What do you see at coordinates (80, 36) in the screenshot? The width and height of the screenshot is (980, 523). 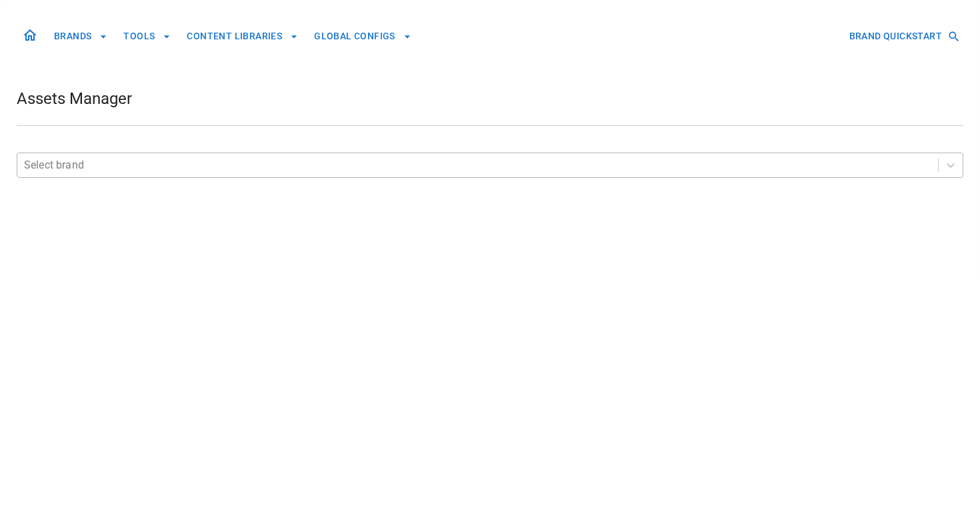 I see `button: BRANDS` at bounding box center [80, 36].